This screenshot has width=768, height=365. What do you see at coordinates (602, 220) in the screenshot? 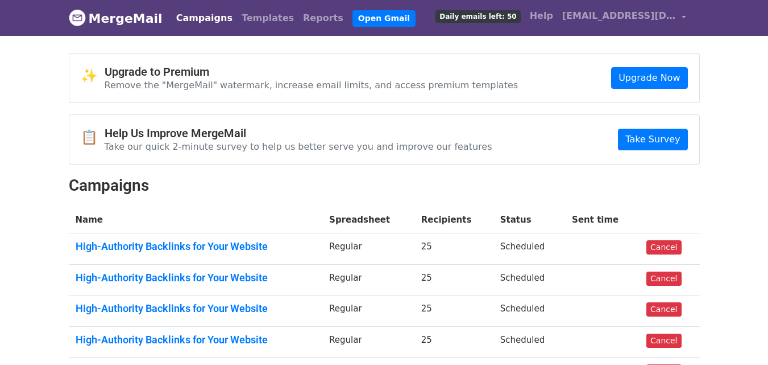
I see `th: Sent time` at bounding box center [602, 220].